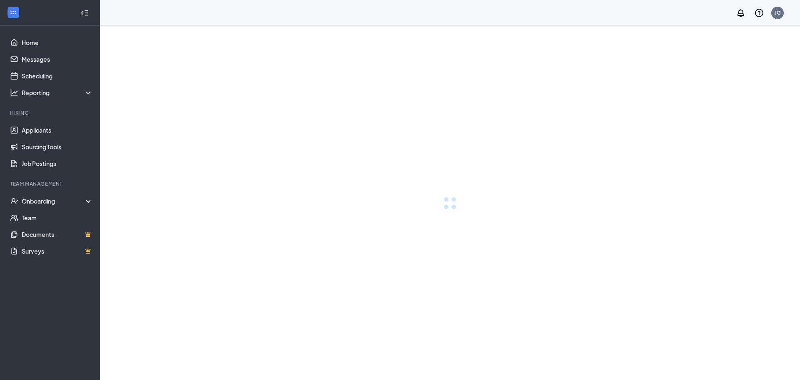 This screenshot has height=380, width=800. What do you see at coordinates (57, 130) in the screenshot?
I see `a: Applicants` at bounding box center [57, 130].